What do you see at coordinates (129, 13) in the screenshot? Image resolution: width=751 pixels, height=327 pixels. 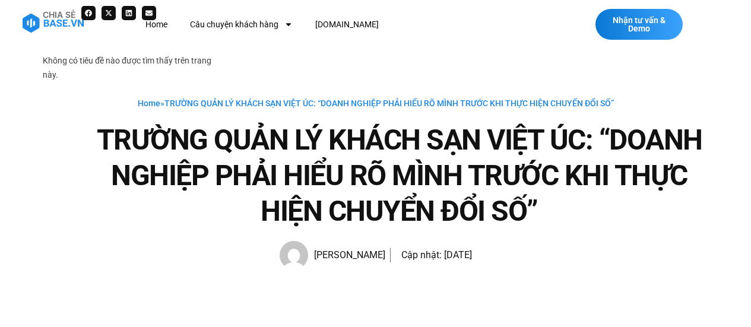 I see `div: Share on linkedin` at bounding box center [129, 13].